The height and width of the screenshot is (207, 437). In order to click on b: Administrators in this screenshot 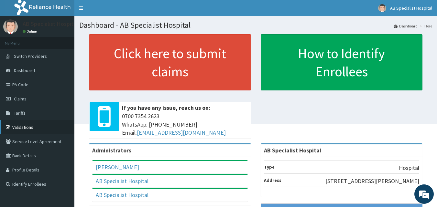, I will do `click(112, 150)`.